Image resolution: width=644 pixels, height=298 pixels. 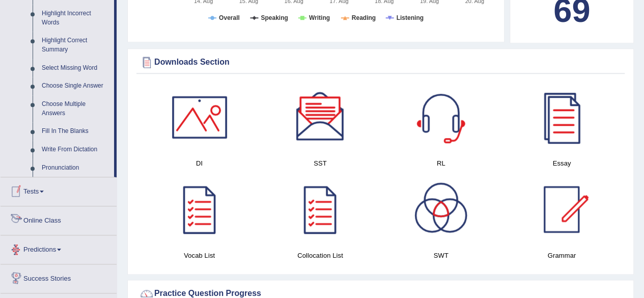 I want to click on h4: Essay, so click(x=561, y=163).